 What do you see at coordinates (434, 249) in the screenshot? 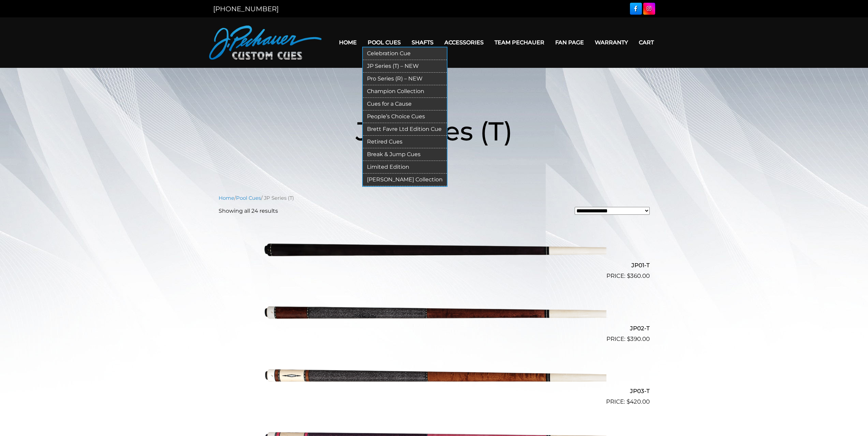
I see `img: JP01-T` at bounding box center [434, 249].